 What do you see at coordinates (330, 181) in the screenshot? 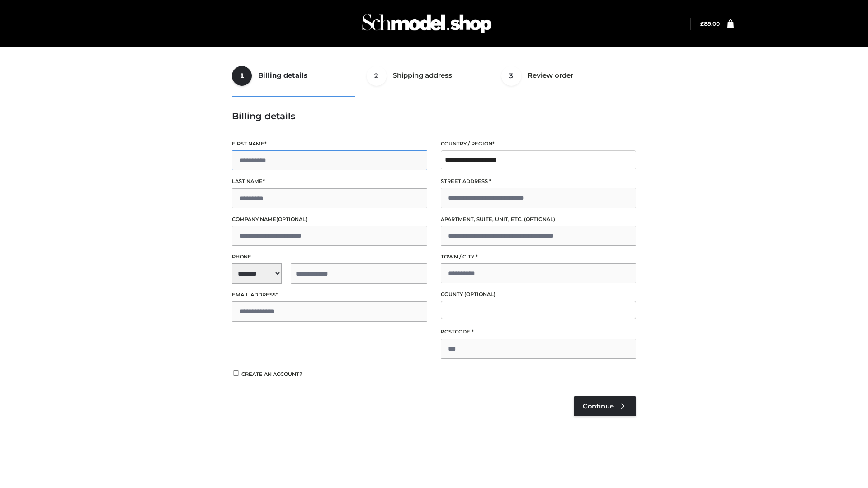
I see `label: Last name` at bounding box center [330, 181].